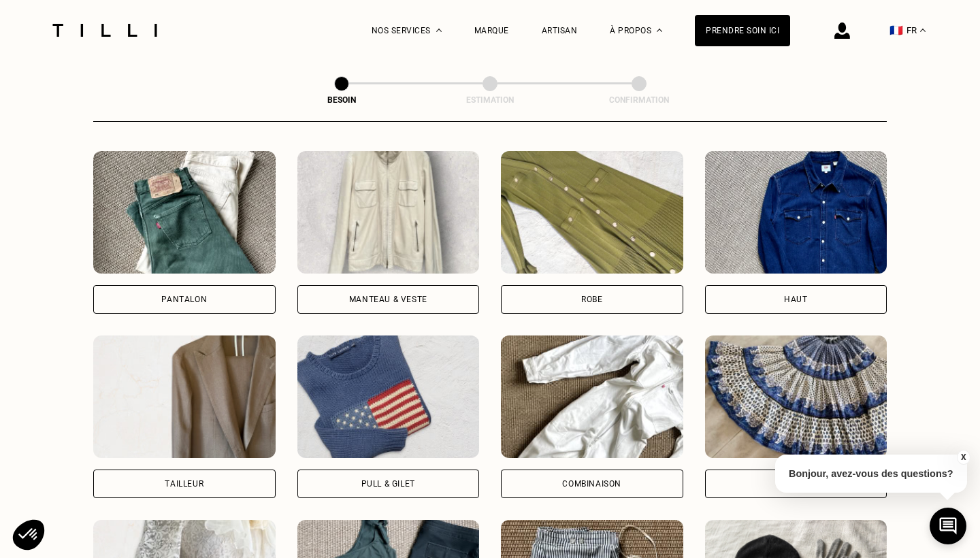  What do you see at coordinates (963, 457) in the screenshot?
I see `button: X` at bounding box center [963, 457].